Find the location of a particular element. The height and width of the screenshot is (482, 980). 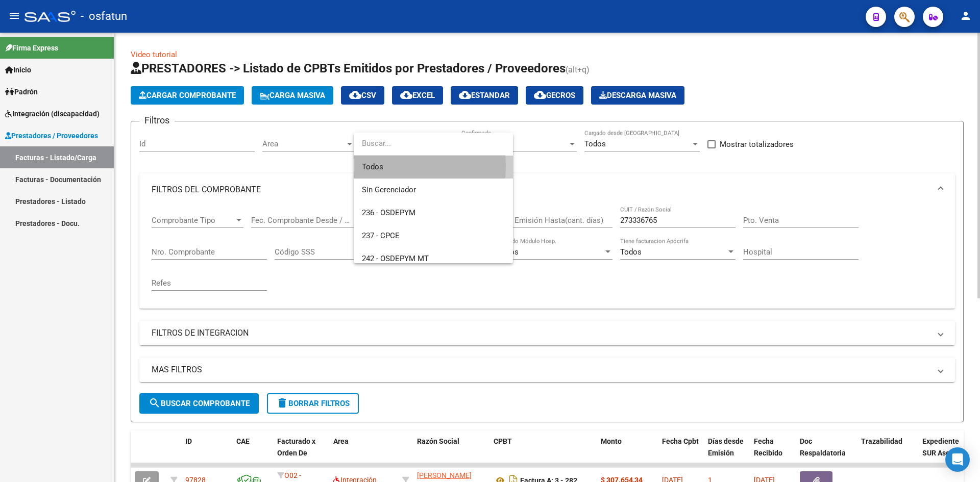

span: Todos is located at coordinates (433, 167).